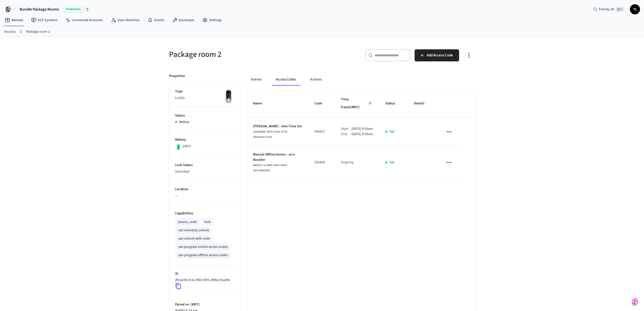  I want to click on span: Production, so click(73, 9).